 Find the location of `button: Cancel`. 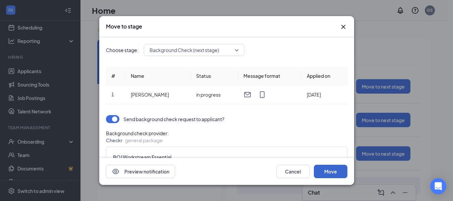

button: Cancel is located at coordinates (293, 171).